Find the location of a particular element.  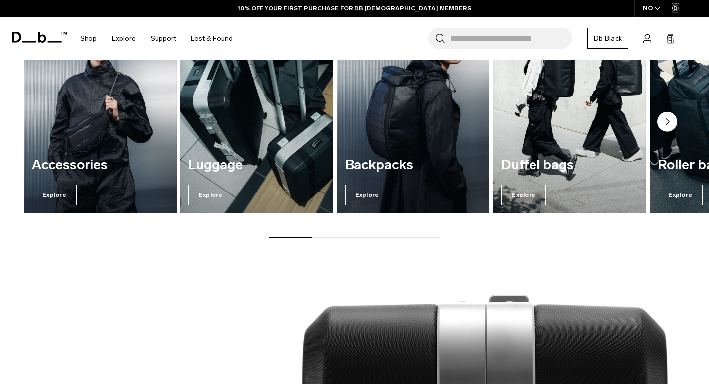

a: Lost & Found is located at coordinates (212, 38).